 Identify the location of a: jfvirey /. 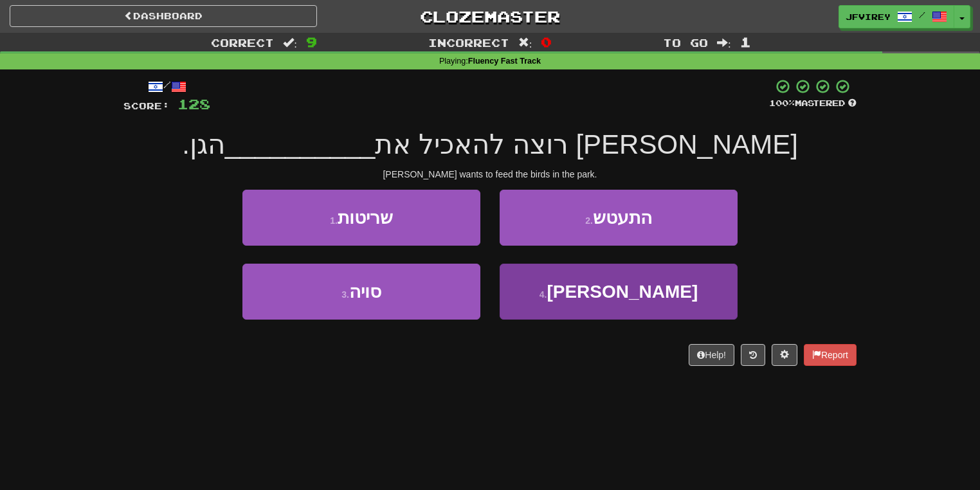
(897, 17).